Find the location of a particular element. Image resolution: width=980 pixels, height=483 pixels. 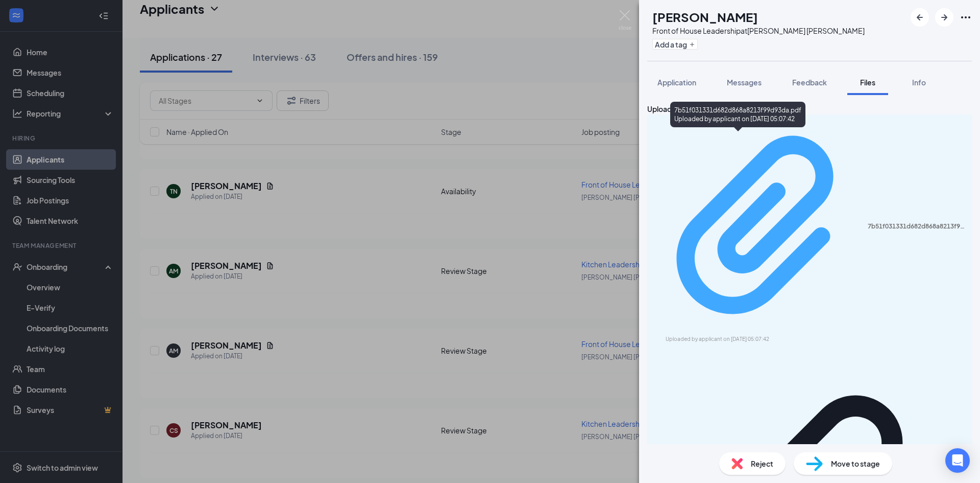

svg: ArrowRight is located at coordinates (944, 17).